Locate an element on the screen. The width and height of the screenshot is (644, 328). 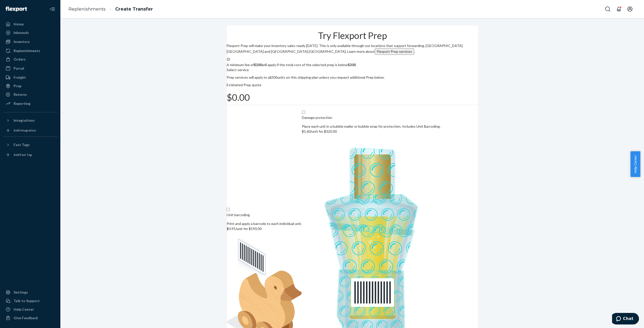
a: Inbounds is located at coordinates (30, 33).